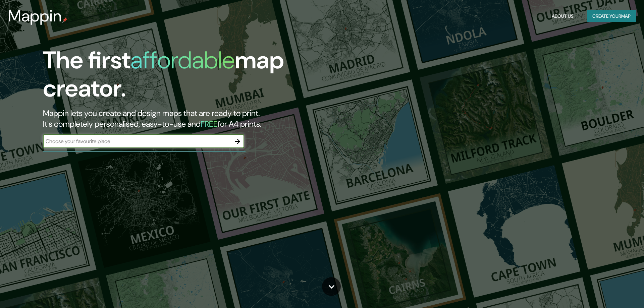  Describe the element at coordinates (137, 141) in the screenshot. I see `input: Choose your favourite place` at that location.